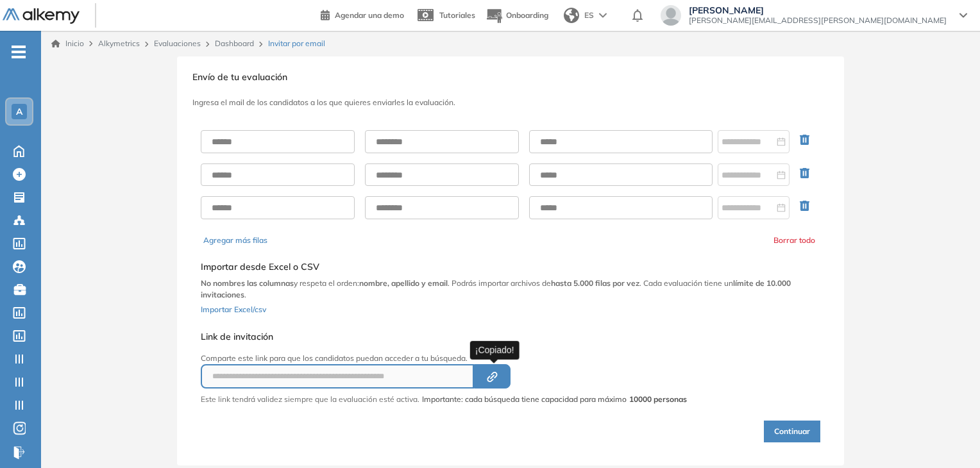 The height and width of the screenshot is (468, 980). Describe the element at coordinates (496, 288) in the screenshot. I see `b: límite de 10.000 invitaciones` at that location.